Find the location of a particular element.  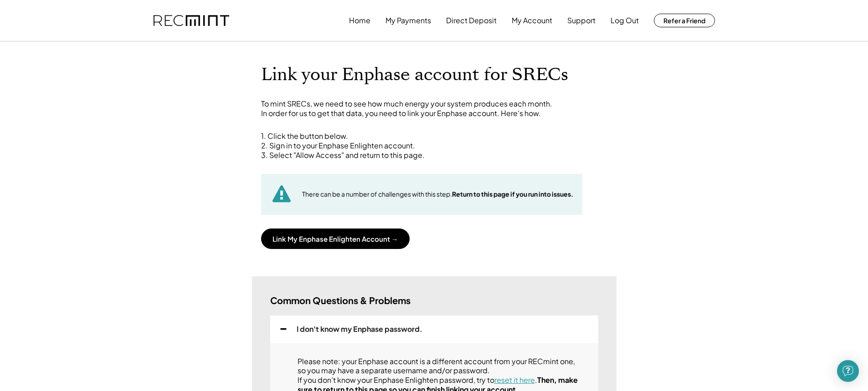

button: Refer a Friend is located at coordinates (684, 21).